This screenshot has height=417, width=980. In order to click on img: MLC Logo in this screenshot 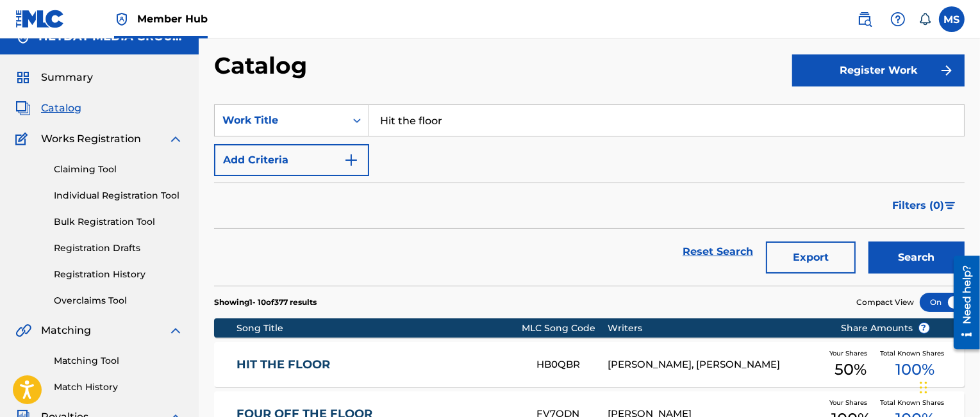, I will do `click(40, 19)`.